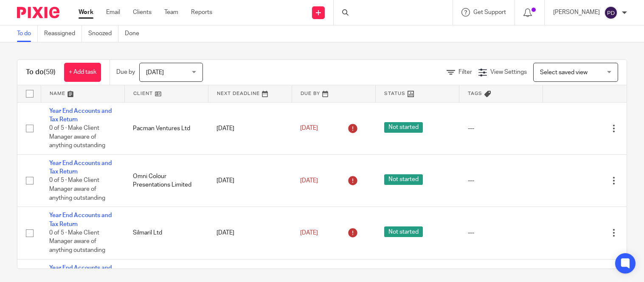 Image resolution: width=644 pixels, height=282 pixels. What do you see at coordinates (166, 180) in the screenshot?
I see `td: Omni Colour Presentations Limited` at bounding box center [166, 180].